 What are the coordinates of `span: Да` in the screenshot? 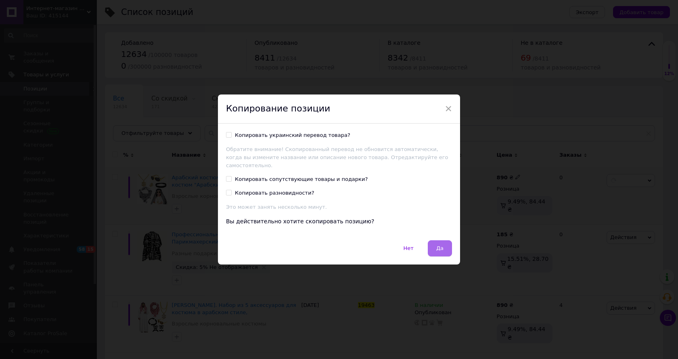 It's located at (440, 248).